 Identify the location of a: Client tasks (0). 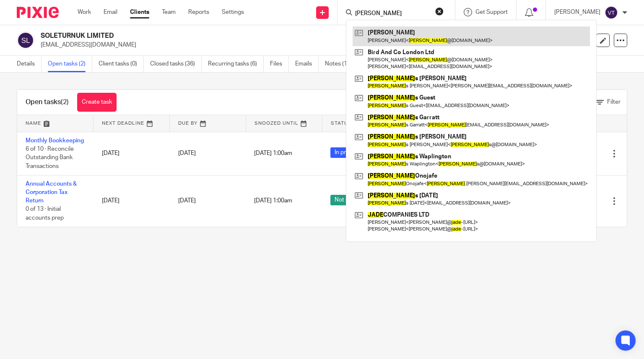
(121, 64).